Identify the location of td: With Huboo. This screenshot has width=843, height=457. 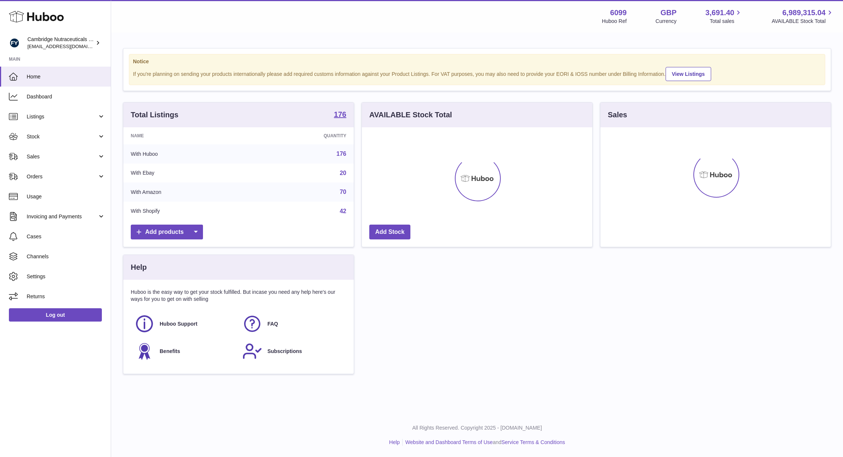
(186, 154).